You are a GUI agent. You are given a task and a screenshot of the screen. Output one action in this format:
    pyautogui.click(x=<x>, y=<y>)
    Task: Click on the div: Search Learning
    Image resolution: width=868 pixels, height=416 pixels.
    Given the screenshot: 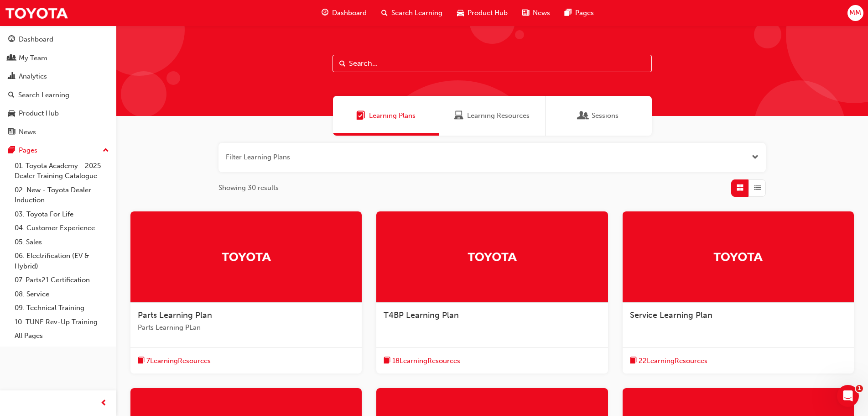 What is the action you would take?
    pyautogui.click(x=44, y=95)
    